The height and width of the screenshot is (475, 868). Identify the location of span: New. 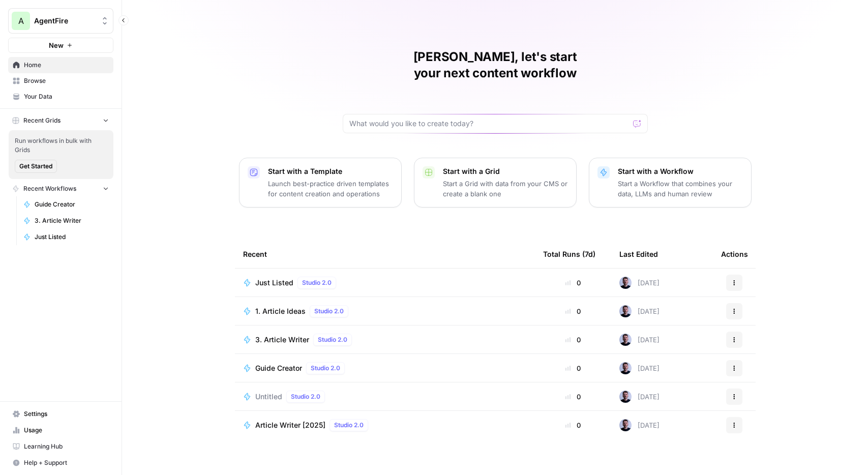
(56, 45).